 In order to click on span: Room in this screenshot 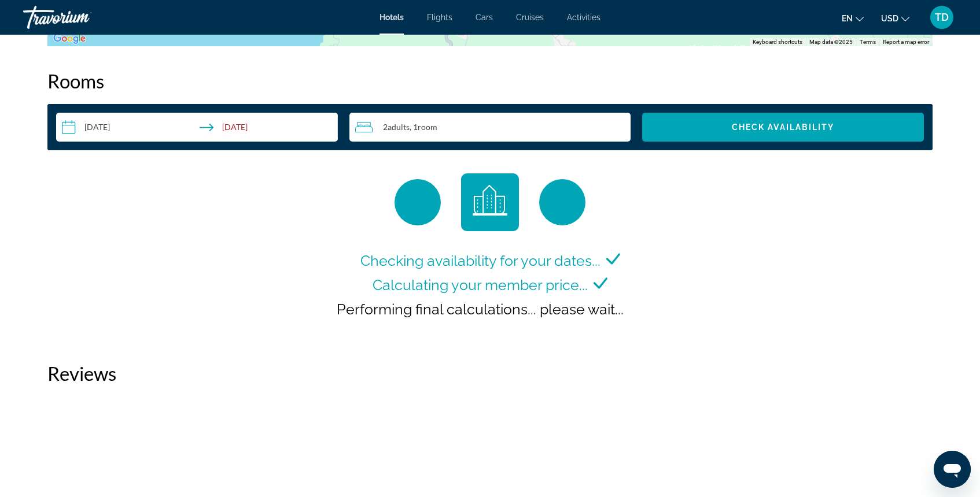, I will do `click(427, 127)`.